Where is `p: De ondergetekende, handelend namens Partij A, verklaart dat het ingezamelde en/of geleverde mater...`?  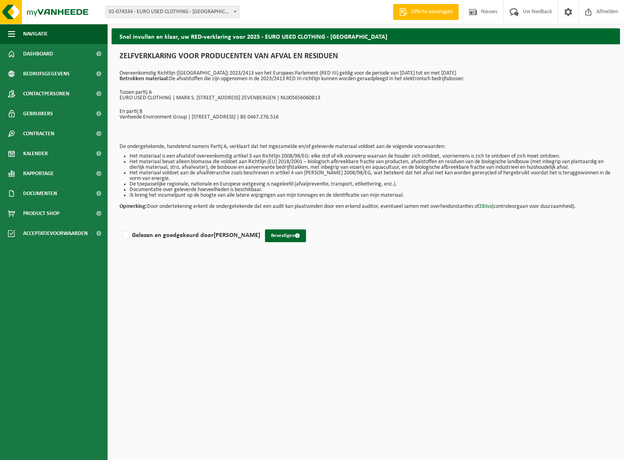 p: De ondergetekende, handelend namens Partij A, verklaart dat het ingezamelde en/of geleverde mater... is located at coordinates (366, 147).